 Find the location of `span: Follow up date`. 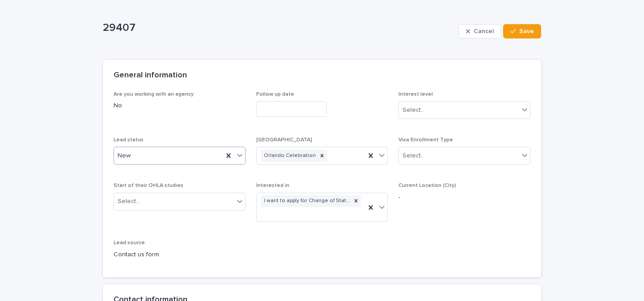

span: Follow up date is located at coordinates (275, 94).